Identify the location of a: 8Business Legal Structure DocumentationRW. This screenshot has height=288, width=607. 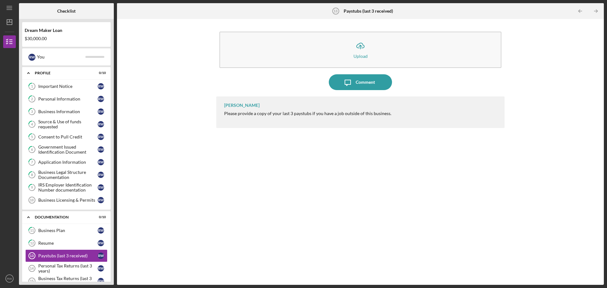
(66, 175).